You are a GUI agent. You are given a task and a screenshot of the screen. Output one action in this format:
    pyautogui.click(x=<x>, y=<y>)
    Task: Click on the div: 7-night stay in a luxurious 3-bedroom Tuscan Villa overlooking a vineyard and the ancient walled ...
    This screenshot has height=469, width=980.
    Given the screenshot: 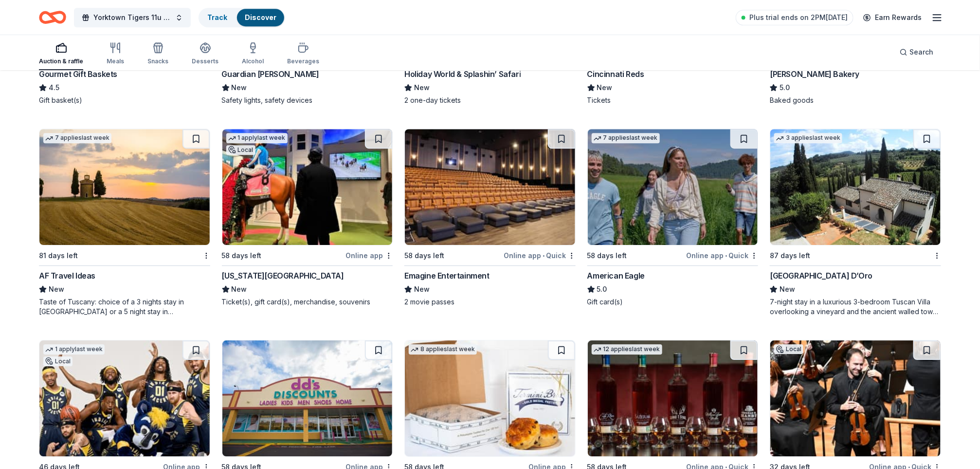 What is the action you would take?
    pyautogui.click(x=855, y=306)
    